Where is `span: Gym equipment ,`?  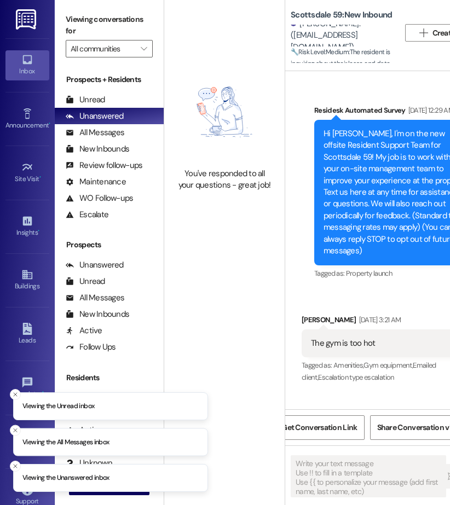
span: Gym equipment , is located at coordinates (388, 365).